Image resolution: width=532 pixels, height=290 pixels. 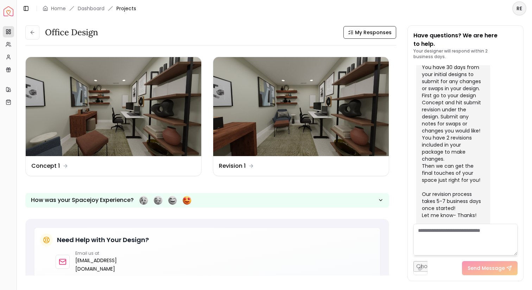 What do you see at coordinates (207, 200) in the screenshot?
I see `button: How was your Spacejoy Experience?Feeling terribleFeeling badFeeling goodFeeling awesome` at bounding box center [207, 200].